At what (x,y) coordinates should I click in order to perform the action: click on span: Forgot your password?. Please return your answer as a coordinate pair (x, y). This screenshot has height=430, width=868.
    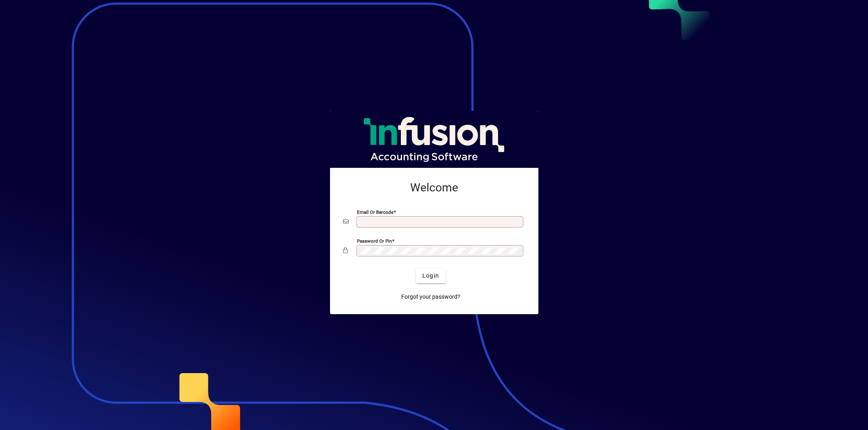
    Looking at the image, I should click on (430, 297).